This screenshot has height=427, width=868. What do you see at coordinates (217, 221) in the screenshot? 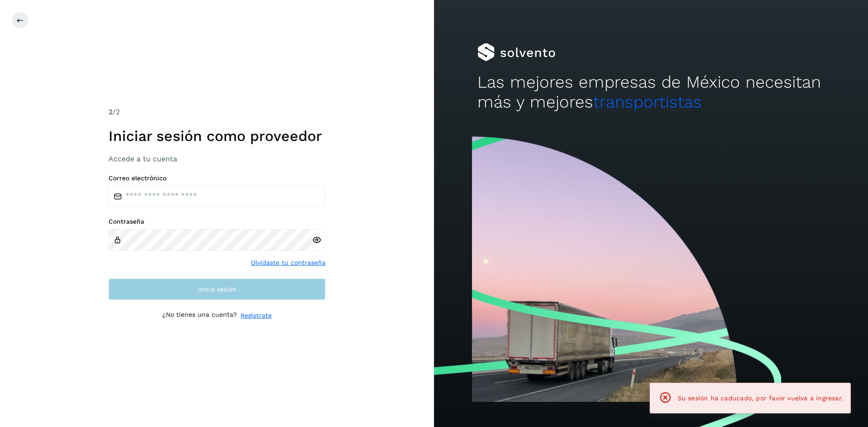
I see `label: Contraseña` at bounding box center [217, 221].